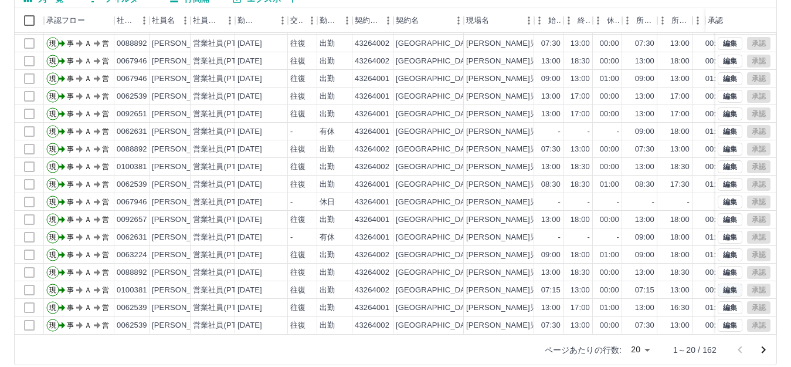 The height and width of the screenshot is (367, 791). Describe the element at coordinates (551, 149) in the screenshot. I see `div: 07:30` at that location.